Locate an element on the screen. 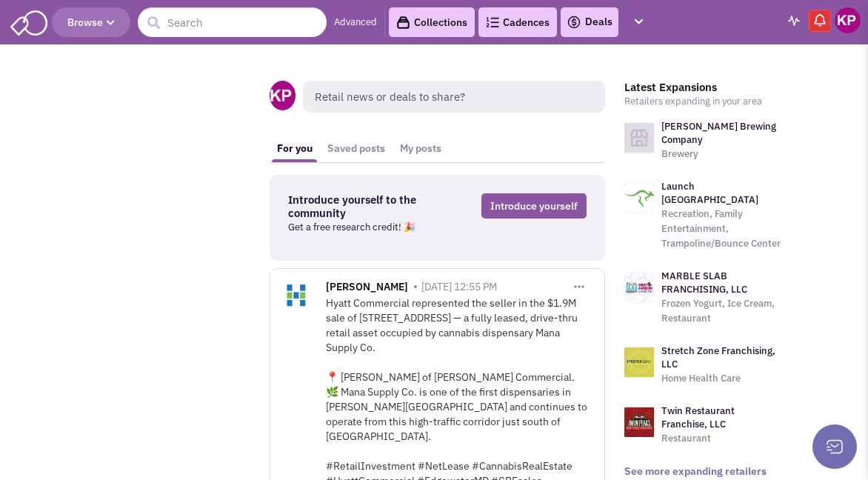 The height and width of the screenshot is (480, 868). h3: Latest Expansions is located at coordinates (704, 87).